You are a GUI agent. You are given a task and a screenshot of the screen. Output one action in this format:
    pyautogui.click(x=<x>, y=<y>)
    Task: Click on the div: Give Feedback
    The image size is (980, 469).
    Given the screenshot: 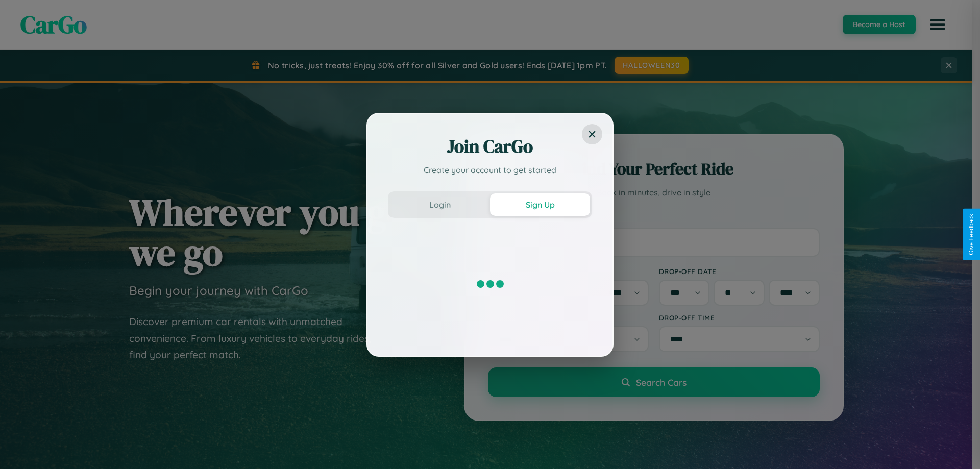 What is the action you would take?
    pyautogui.click(x=972, y=234)
    